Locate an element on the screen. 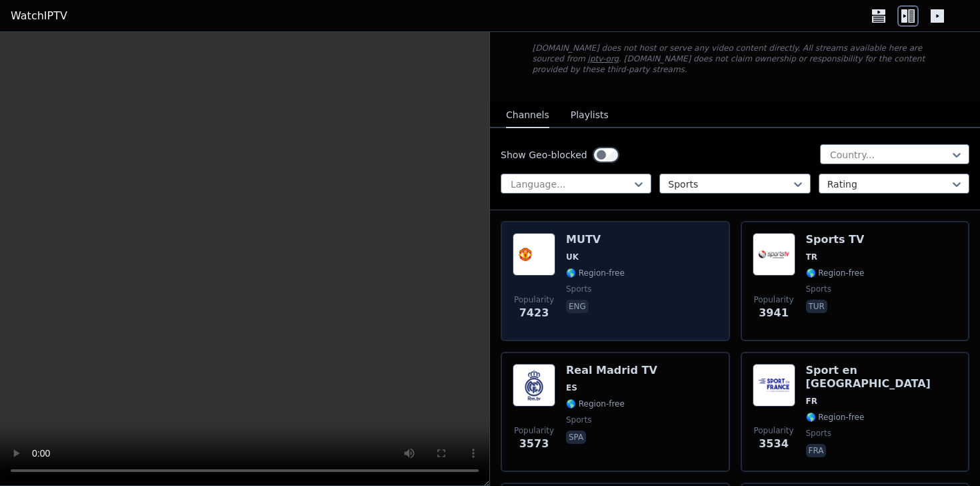 This screenshot has height=486, width=980. button: Channels is located at coordinates (528, 116).